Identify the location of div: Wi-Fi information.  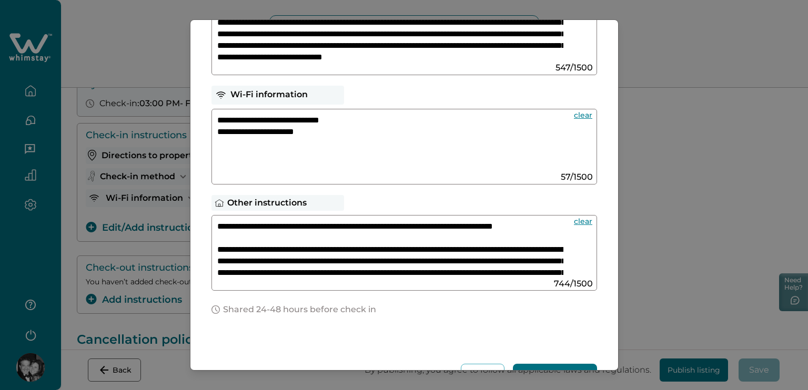
(278, 95).